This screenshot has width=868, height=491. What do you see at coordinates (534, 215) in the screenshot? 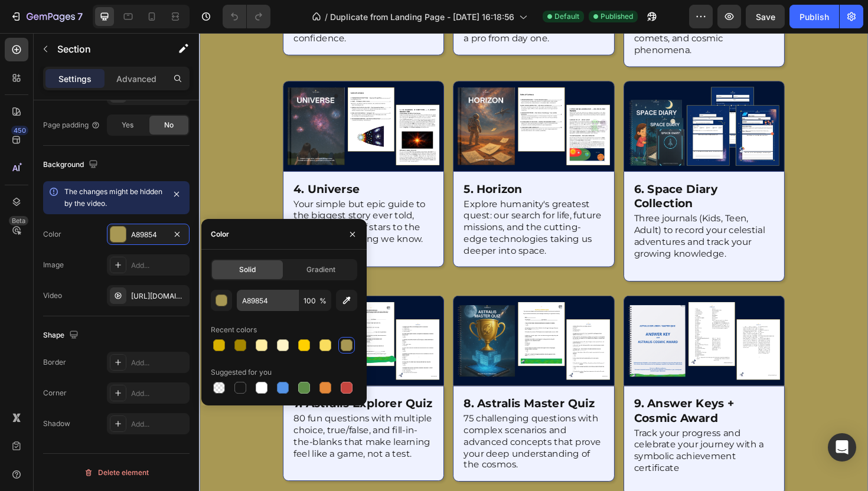
I see `p: Three journals (Kids, Teen, Adult) to record your celestial adventures and track your growing kno...` at bounding box center [534, 215].